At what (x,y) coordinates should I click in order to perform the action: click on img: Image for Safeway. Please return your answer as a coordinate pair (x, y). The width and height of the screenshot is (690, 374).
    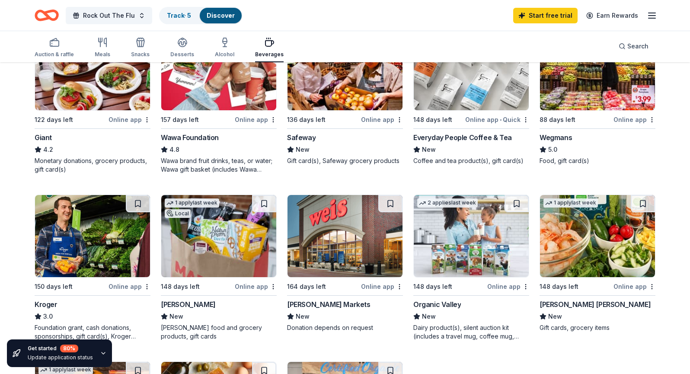
    Looking at the image, I should click on (345, 69).